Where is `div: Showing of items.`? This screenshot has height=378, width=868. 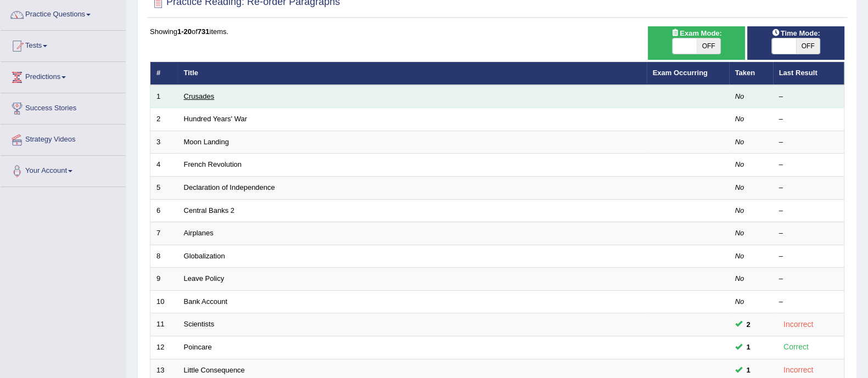
div: Showing of items. is located at coordinates (497, 31).